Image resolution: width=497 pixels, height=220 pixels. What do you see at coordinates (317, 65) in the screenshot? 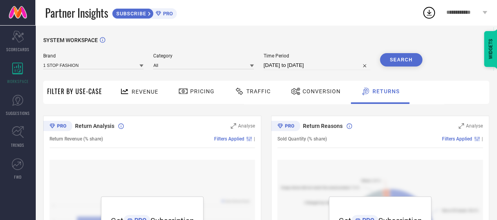
I see `input: Select time period` at bounding box center [317, 65].